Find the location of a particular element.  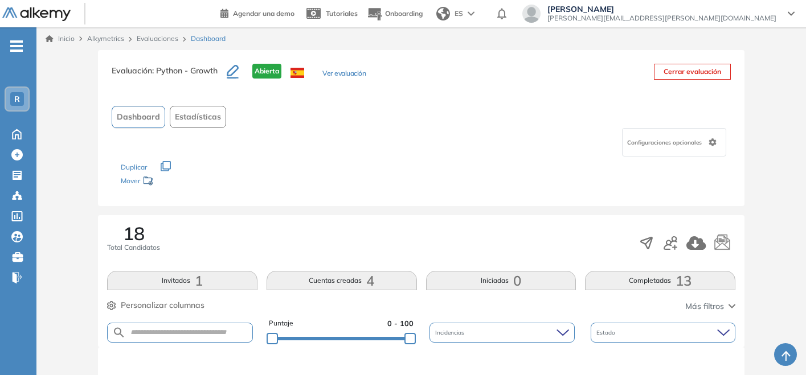

div: Configuraciones opcionales is located at coordinates (674, 142).